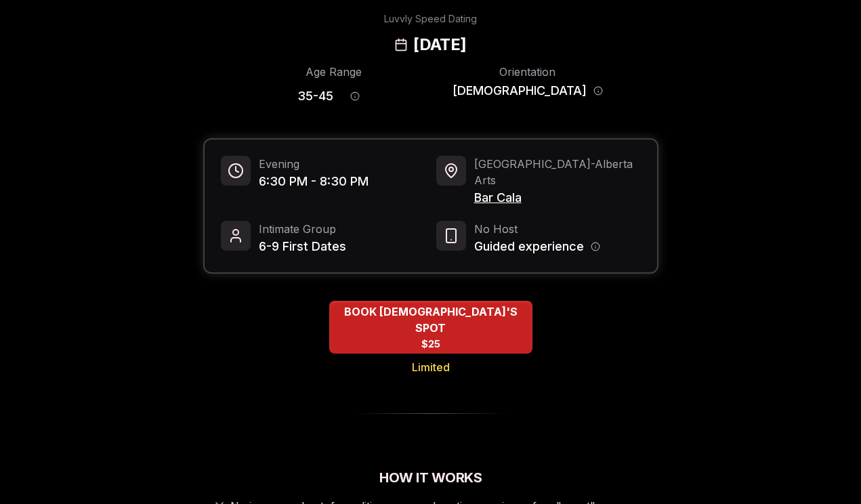 This screenshot has width=861, height=504. What do you see at coordinates (302, 229) in the screenshot?
I see `span: Intimate Group` at bounding box center [302, 229].